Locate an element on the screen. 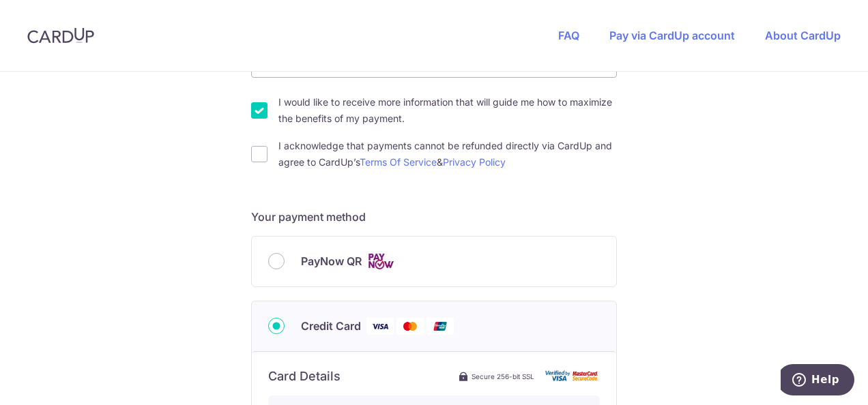 This screenshot has height=405, width=868. label: I would like to receive more information that will guide me how to maximize the benefits of my pa... is located at coordinates (447, 110).